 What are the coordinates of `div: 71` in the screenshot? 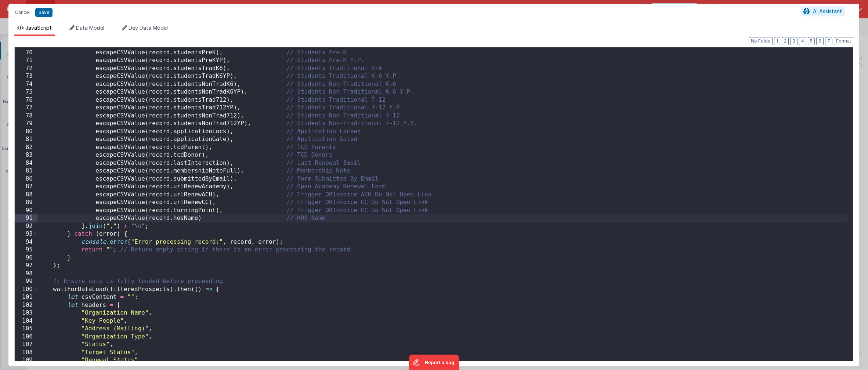 It's located at (26, 60).